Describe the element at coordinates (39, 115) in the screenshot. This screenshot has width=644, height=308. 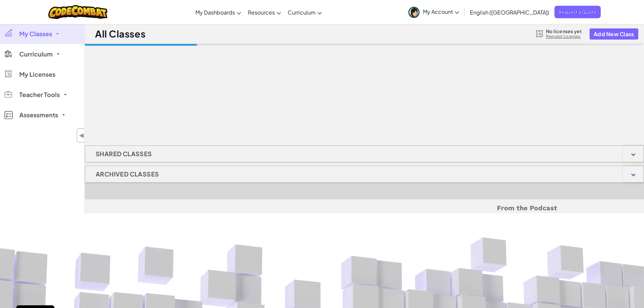
I see `span: Assessments` at that location.